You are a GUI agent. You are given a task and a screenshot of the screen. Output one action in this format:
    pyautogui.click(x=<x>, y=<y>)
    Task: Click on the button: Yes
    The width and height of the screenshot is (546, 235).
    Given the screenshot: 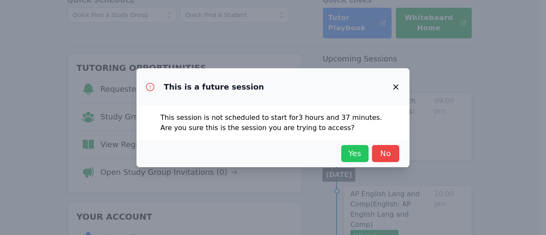 What is the action you would take?
    pyautogui.click(x=355, y=154)
    